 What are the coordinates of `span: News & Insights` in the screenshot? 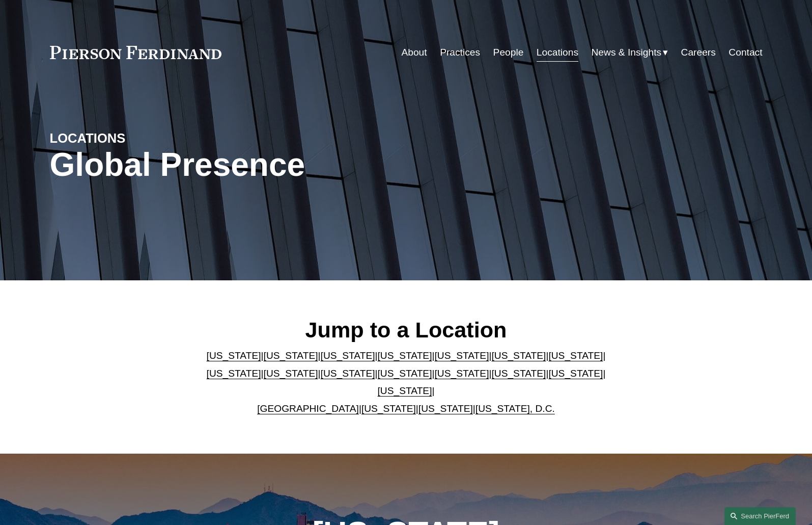 It's located at (627, 52).